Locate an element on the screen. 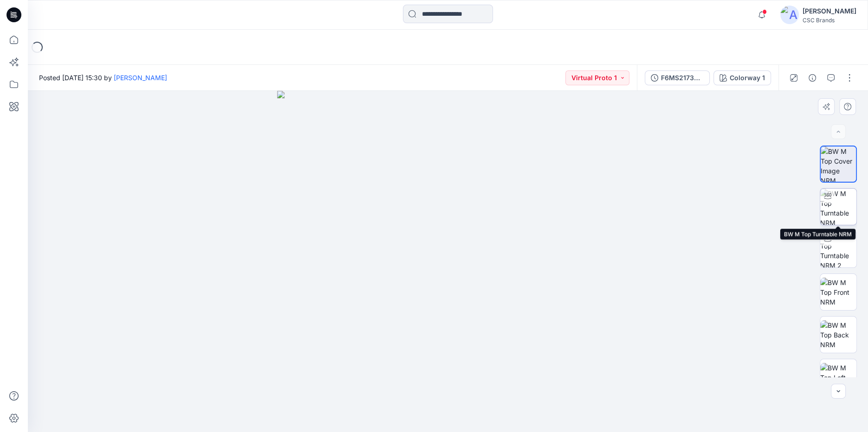 Image resolution: width=868 pixels, height=432 pixels. button: Details is located at coordinates (812, 78).